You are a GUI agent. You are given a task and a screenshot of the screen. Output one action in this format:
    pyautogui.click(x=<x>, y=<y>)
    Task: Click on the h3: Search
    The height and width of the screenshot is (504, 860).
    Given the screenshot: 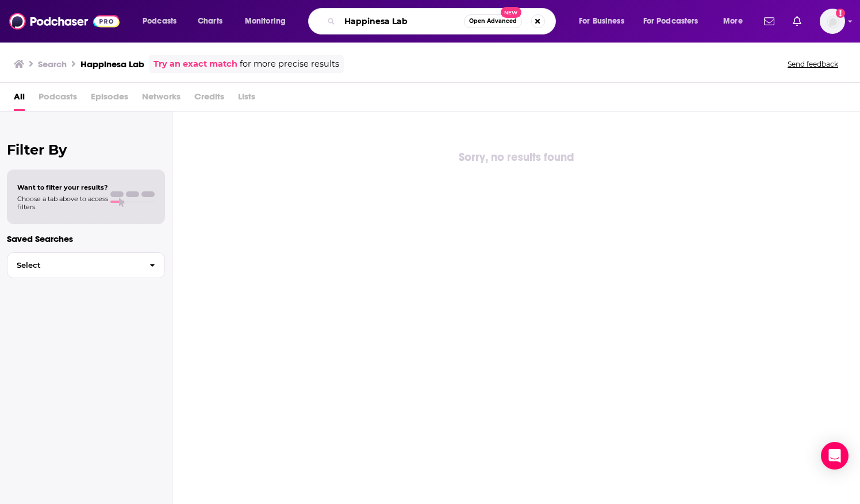 What is the action you would take?
    pyautogui.click(x=52, y=64)
    